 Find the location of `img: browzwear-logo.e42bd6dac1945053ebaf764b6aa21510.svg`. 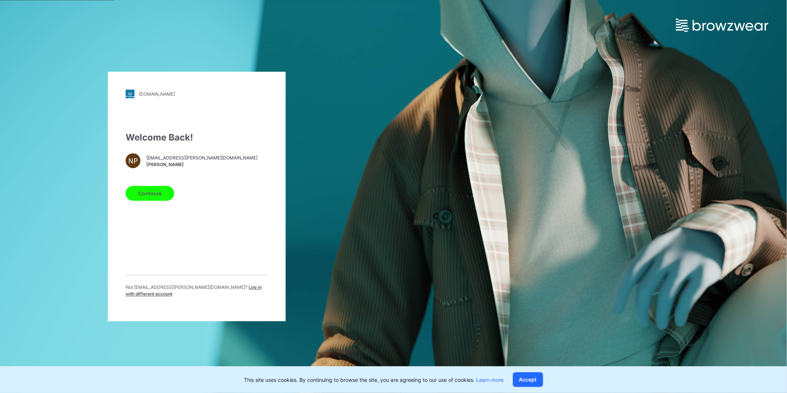

img: browzwear-logo.e42bd6dac1945053ebaf764b6aa21510.svg is located at coordinates (723, 25).